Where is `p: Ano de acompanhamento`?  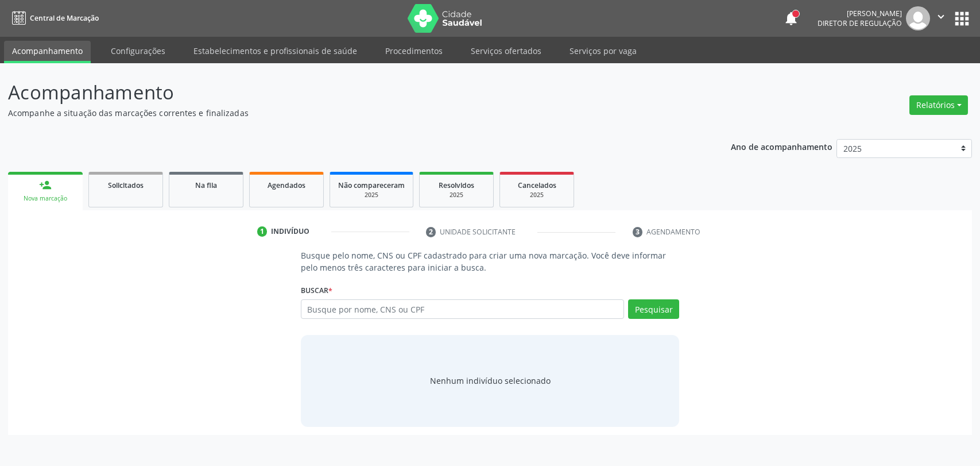 p: Ano de acompanhamento is located at coordinates (782, 146).